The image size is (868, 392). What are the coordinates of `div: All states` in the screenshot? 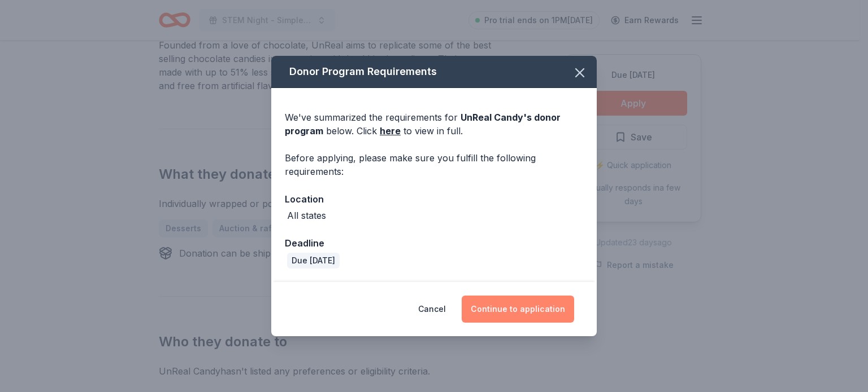 It's located at (306, 216).